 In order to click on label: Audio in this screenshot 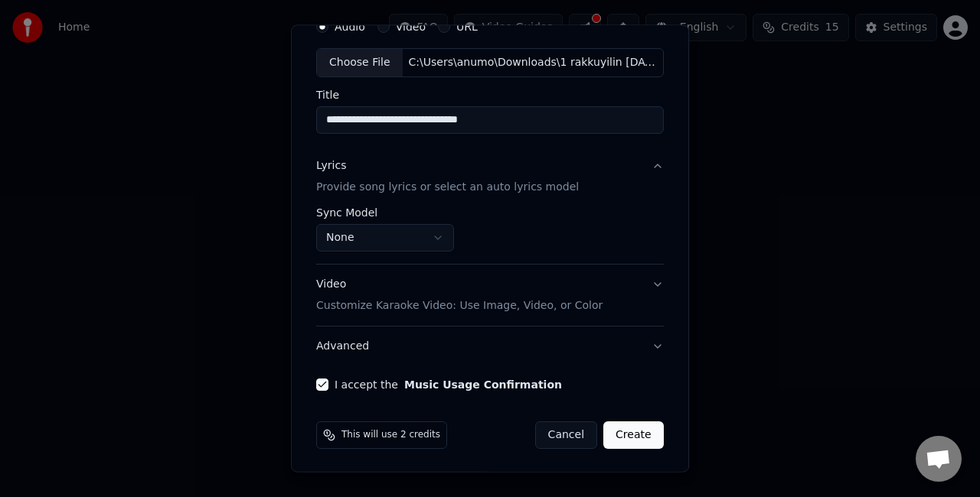, I will do `click(350, 27)`.